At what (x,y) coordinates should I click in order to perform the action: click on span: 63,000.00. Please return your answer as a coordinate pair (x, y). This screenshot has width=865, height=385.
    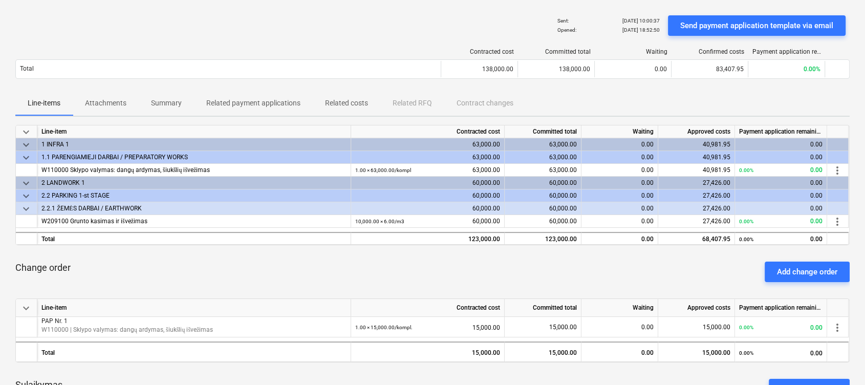
    Looking at the image, I should click on (563, 170).